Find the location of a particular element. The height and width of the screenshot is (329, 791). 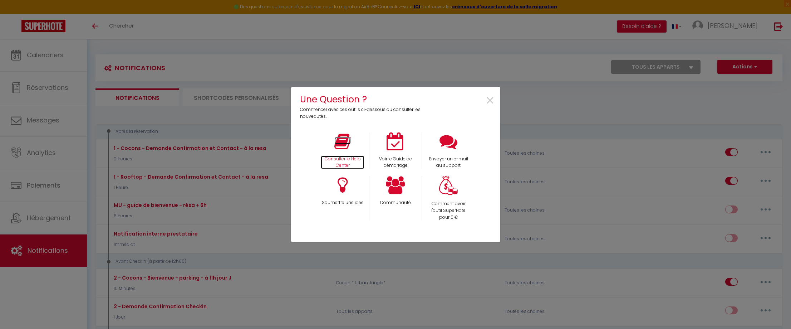

p: Comment avoir l'outil SuperHote pour 0 € is located at coordinates (448, 210).